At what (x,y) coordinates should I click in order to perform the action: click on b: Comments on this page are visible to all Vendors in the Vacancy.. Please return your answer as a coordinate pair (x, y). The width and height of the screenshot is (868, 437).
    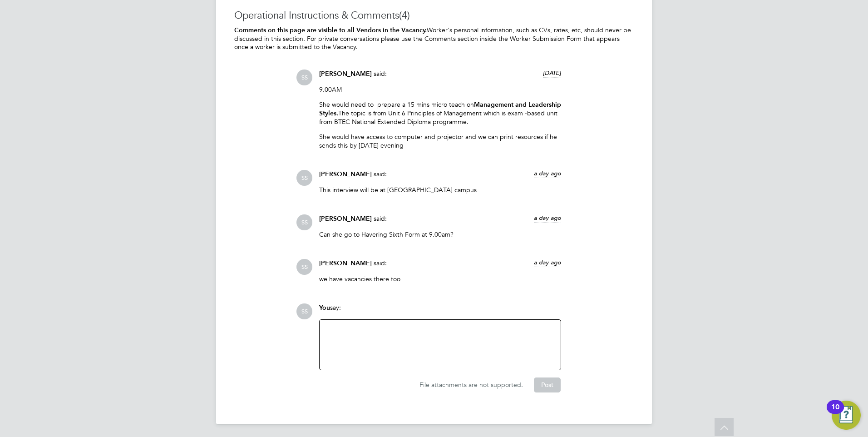
    Looking at the image, I should click on (331, 30).